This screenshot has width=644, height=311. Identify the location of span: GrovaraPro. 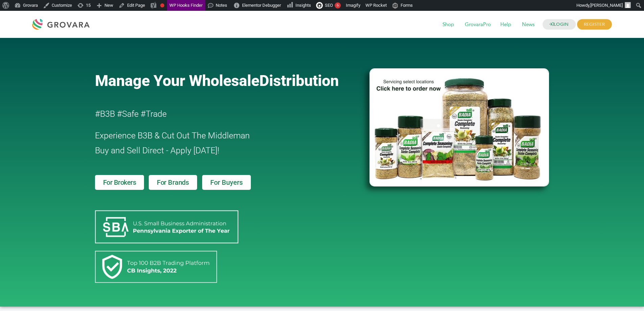
(478, 25).